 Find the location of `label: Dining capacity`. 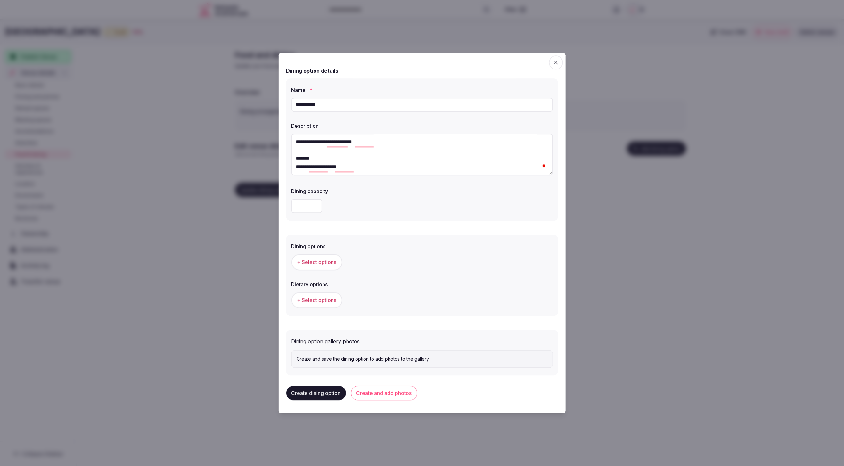

label: Dining capacity is located at coordinates (422, 191).